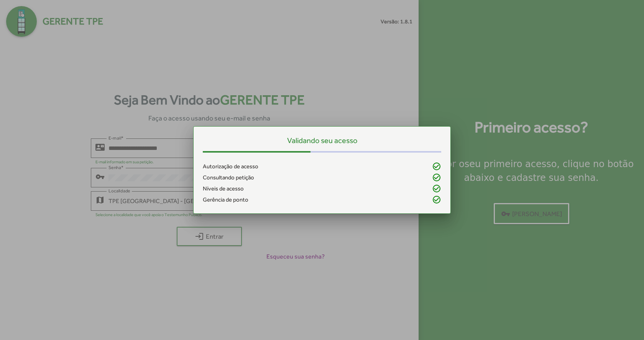 Image resolution: width=644 pixels, height=340 pixels. Describe the element at coordinates (226, 200) in the screenshot. I see `span: Gerência de ponto` at that location.